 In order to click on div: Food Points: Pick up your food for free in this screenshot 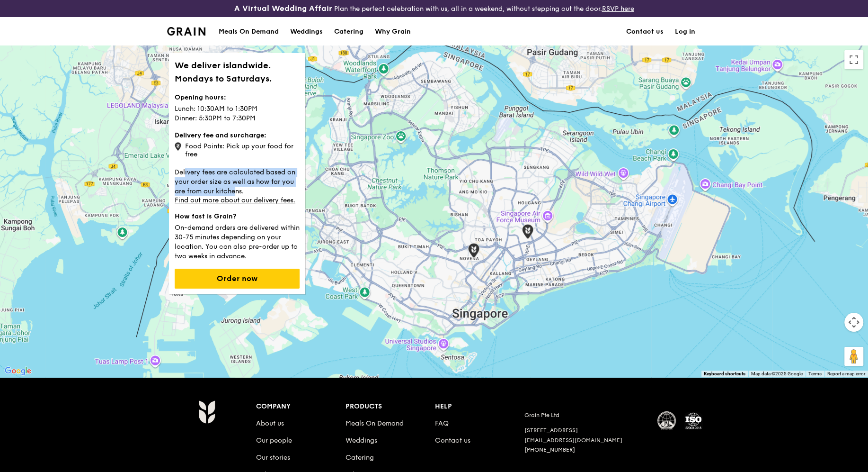, I will do `click(237, 149)`.